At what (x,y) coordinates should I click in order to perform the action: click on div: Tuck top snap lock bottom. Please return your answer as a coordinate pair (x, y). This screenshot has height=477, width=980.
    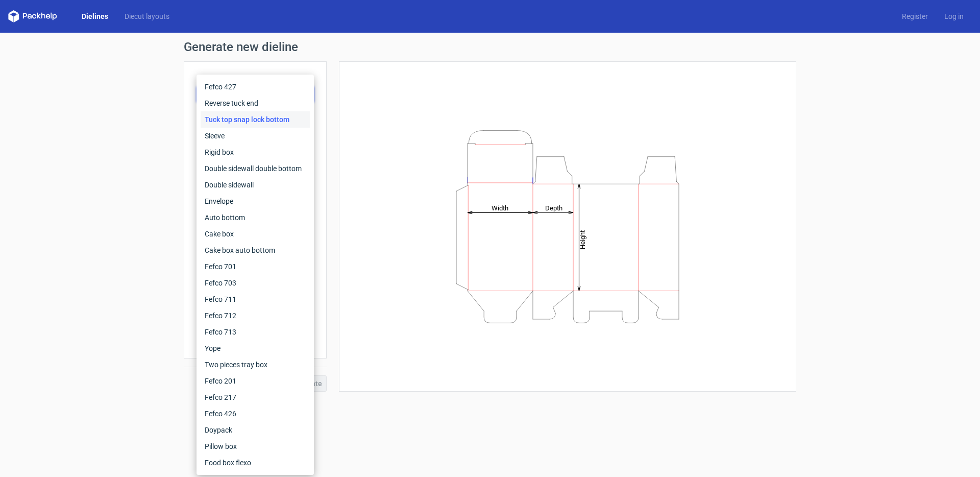
    Looking at the image, I should click on (255, 120).